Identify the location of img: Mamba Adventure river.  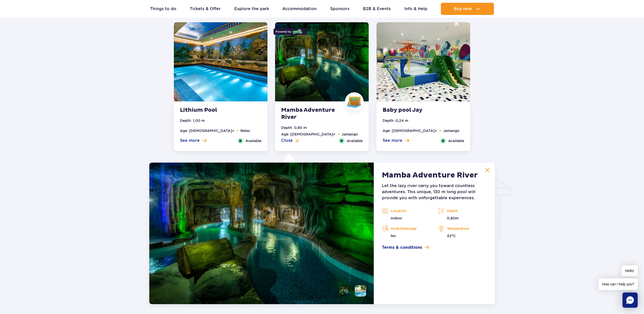
(322, 62).